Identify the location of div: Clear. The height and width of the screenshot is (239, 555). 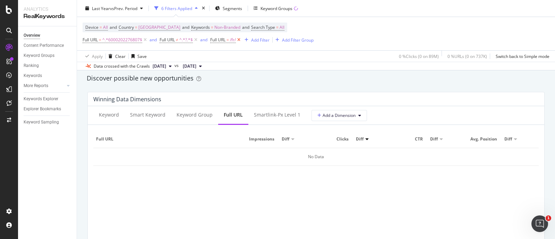
(120, 56).